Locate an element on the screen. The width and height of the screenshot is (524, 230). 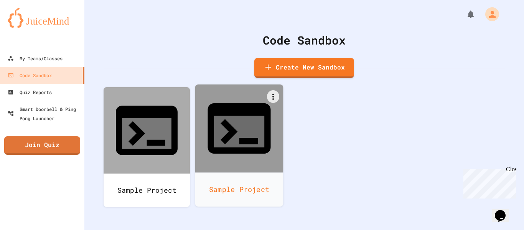
div: My Account is located at coordinates (489, 14).